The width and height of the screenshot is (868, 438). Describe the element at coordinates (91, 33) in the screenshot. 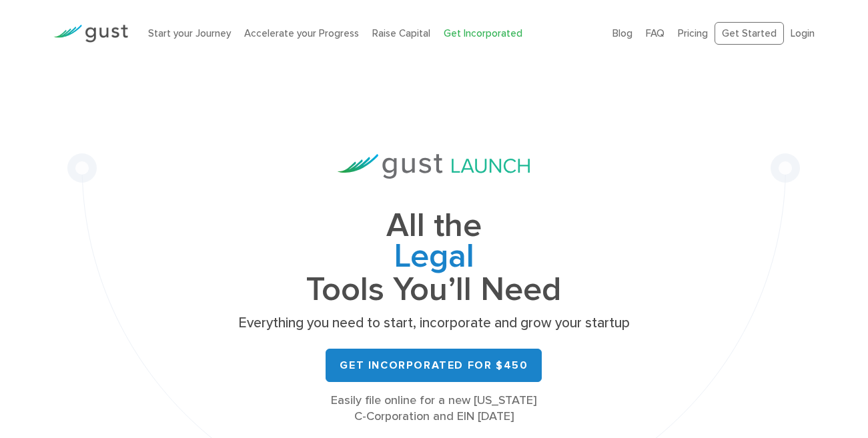

I see `img: Gust Logo` at that location.